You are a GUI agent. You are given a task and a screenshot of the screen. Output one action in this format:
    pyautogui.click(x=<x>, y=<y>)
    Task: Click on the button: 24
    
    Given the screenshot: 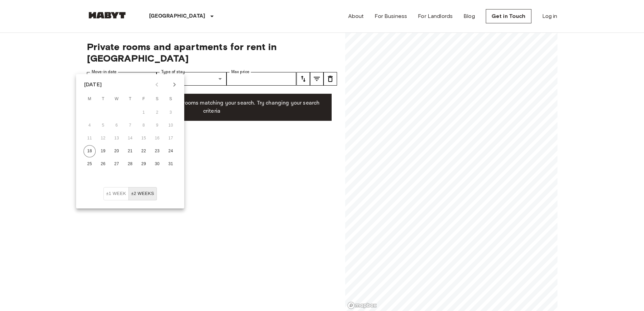 What is the action you would take?
    pyautogui.click(x=171, y=151)
    